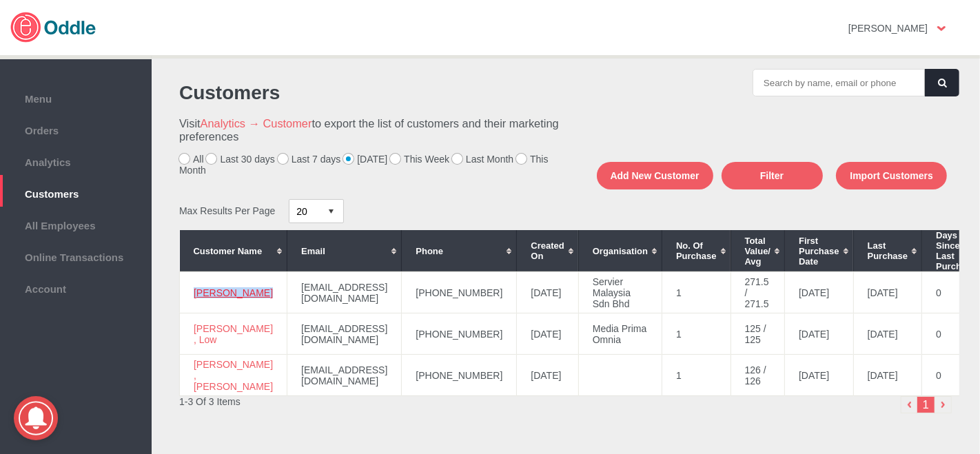 This screenshot has width=980, height=454. I want to click on h3: Visit to export the list of customers and their marketing preferences, so click(369, 130).